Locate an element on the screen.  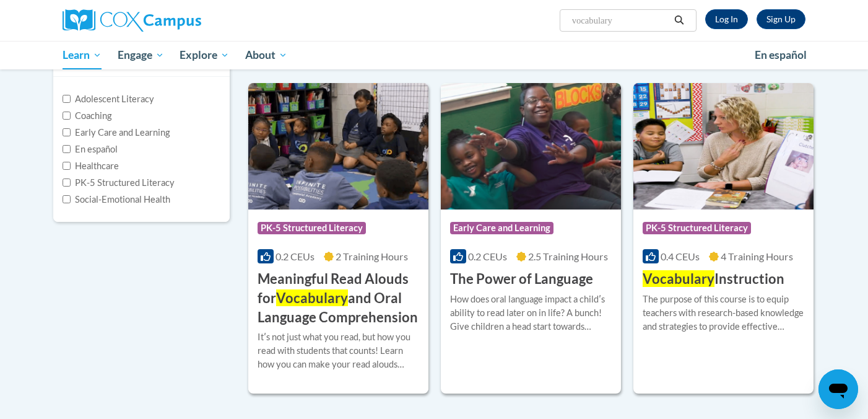
a: Register is located at coordinates (781, 19).